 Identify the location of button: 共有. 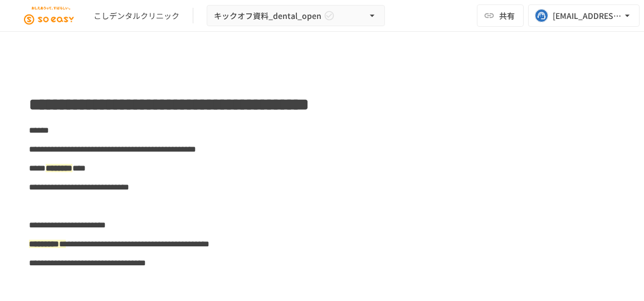
(500, 15).